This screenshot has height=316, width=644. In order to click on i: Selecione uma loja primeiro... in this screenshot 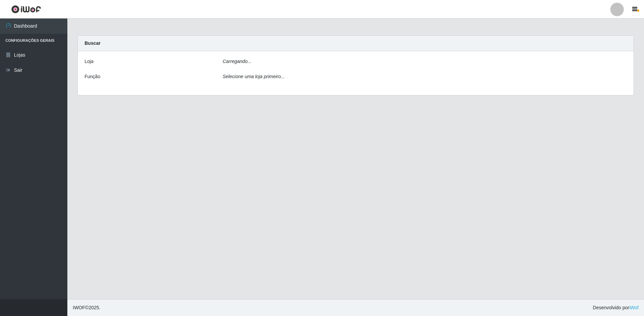, I will do `click(254, 77)`.